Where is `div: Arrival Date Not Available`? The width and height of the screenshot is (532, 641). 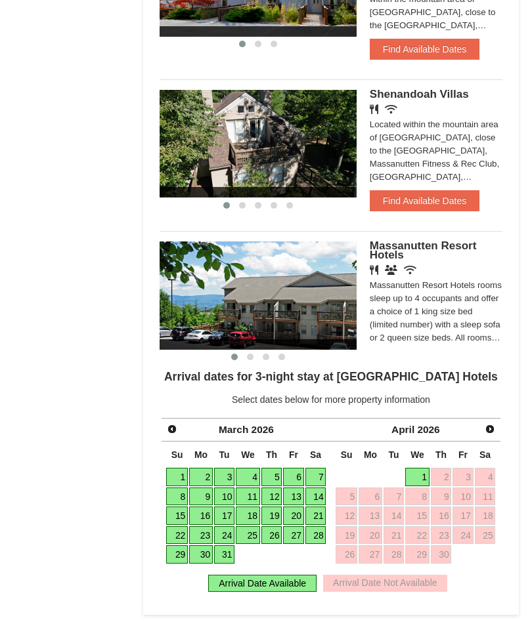 div: Arrival Date Not Available is located at coordinates (385, 583).